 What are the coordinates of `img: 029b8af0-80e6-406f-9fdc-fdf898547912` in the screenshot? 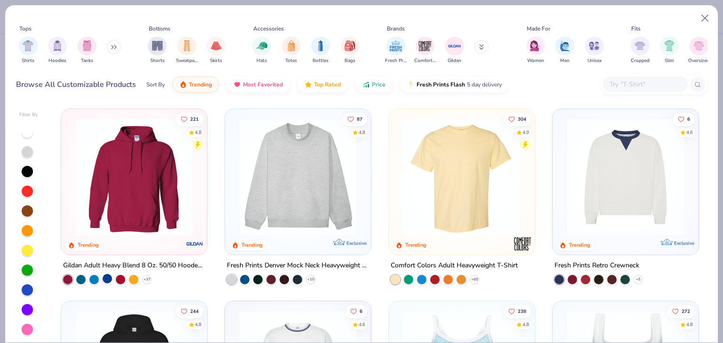 It's located at (462, 177).